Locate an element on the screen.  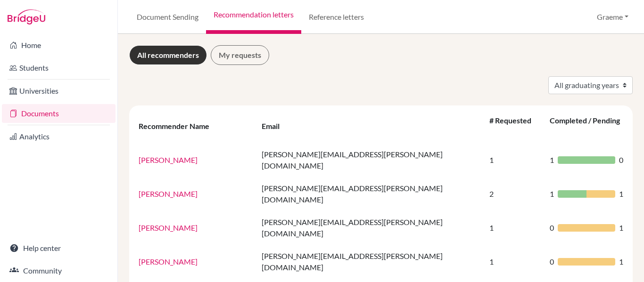
a: All recommenders is located at coordinates (168, 55).